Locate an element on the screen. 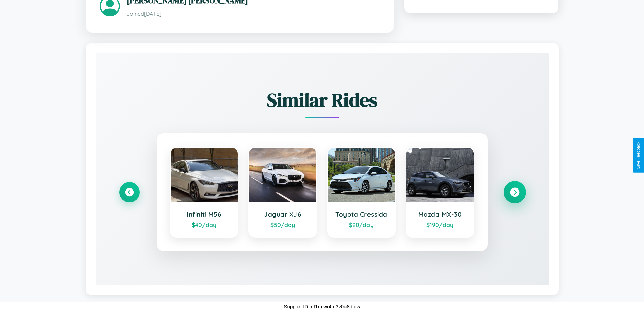  h3: Infiniti M56 is located at coordinates (204, 214).